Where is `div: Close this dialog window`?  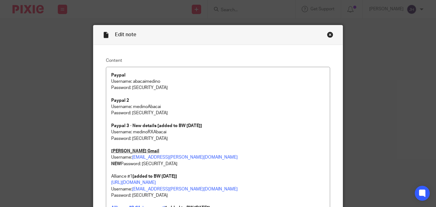 div: Close this dialog window is located at coordinates (330, 35).